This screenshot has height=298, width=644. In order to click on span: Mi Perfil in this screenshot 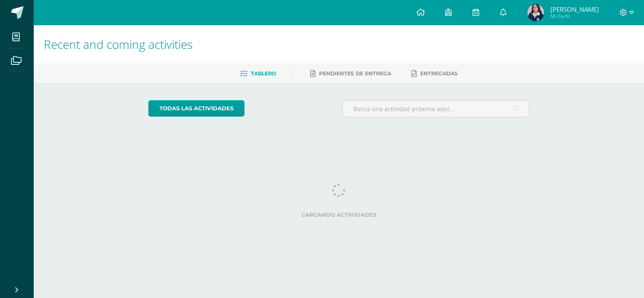, I will do `click(574, 16)`.